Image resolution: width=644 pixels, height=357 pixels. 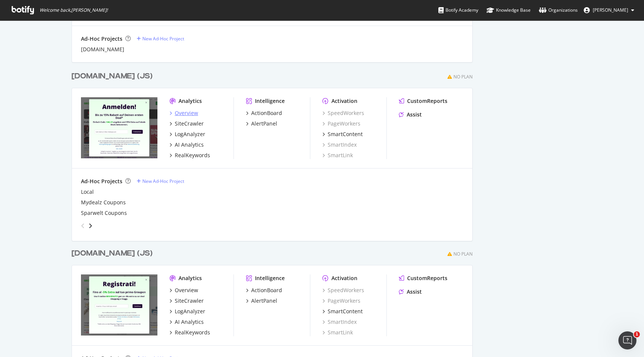 What do you see at coordinates (119, 305) in the screenshot?
I see `img: groupon.it` at bounding box center [119, 305].